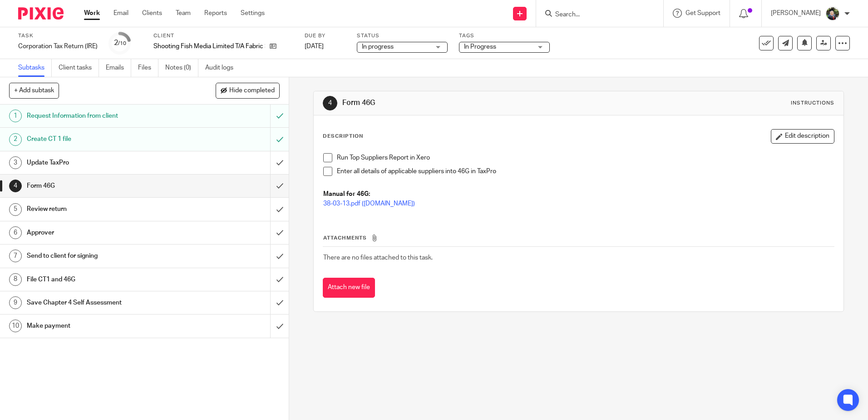 This screenshot has width=868, height=420. I want to click on label: Due by, so click(325, 36).